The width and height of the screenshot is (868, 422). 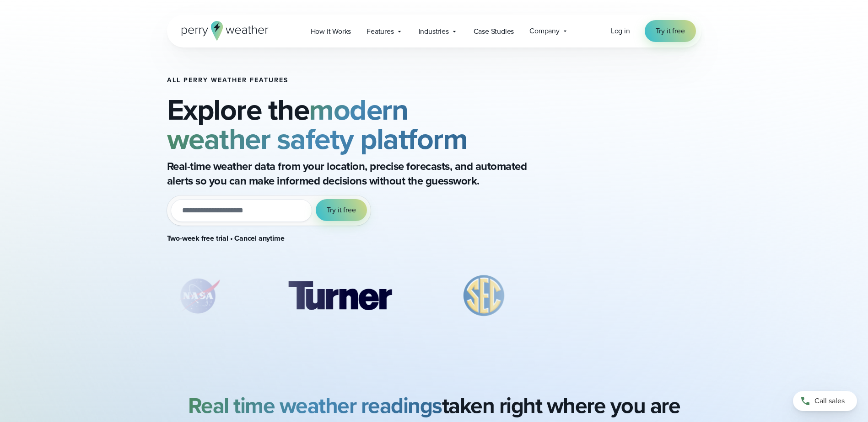 What do you see at coordinates (366, 124) in the screenshot?
I see `h2: Explore the` at bounding box center [366, 124].